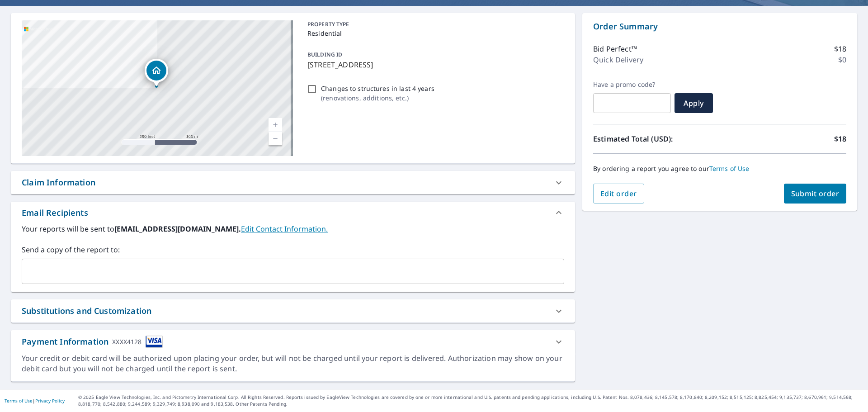 This screenshot has height=412, width=868. What do you see at coordinates (154, 342) in the screenshot?
I see `img: cardImage` at bounding box center [154, 342].